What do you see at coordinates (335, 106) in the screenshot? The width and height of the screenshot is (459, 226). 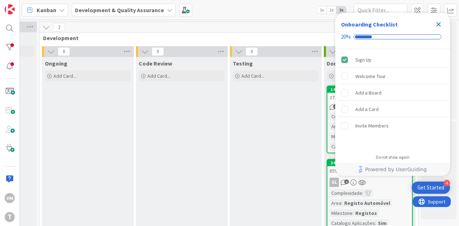 I see `span: 6` at bounding box center [335, 106].